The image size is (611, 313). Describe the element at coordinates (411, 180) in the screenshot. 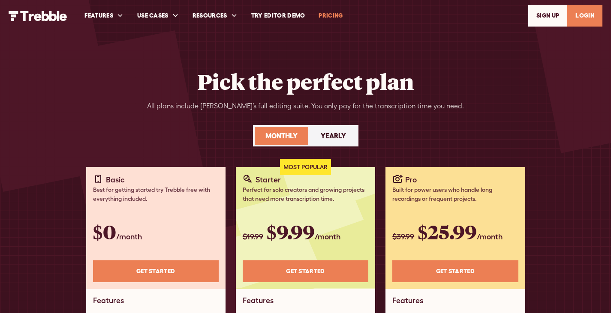

I see `div: Pro` at that location.